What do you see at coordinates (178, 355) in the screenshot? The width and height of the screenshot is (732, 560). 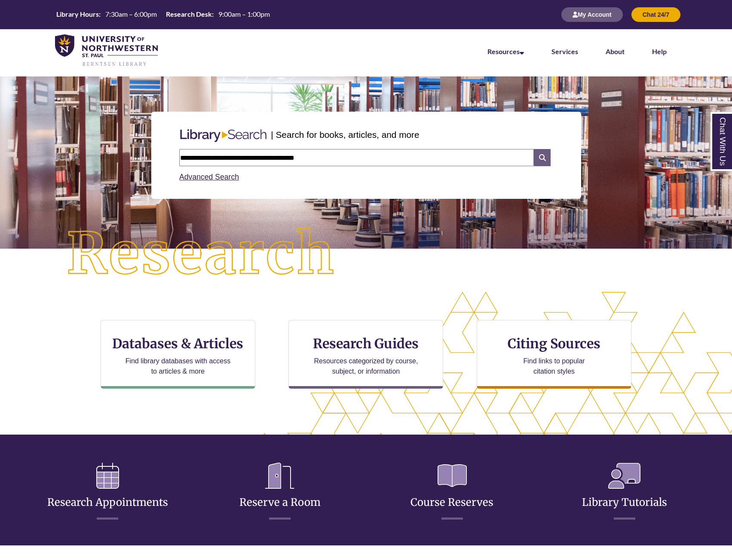 I see `a: Databases & Articles Find library databases with access to articles & more` at bounding box center [178, 355].